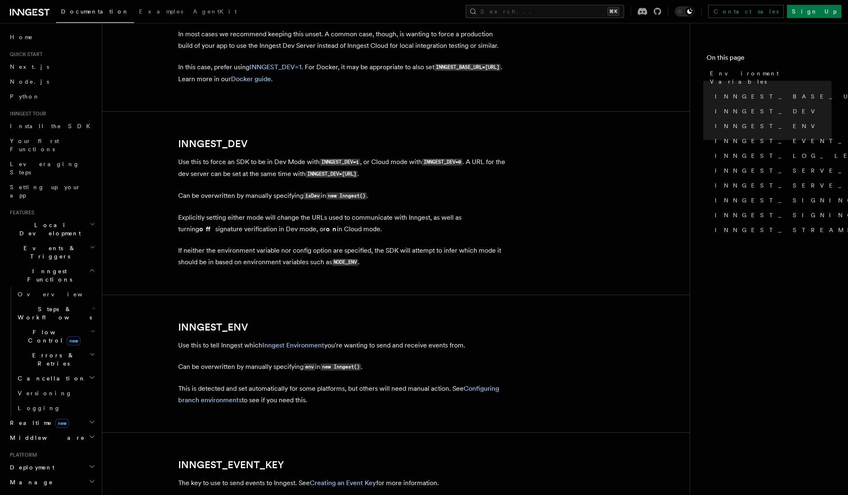  What do you see at coordinates (343, 346) in the screenshot?
I see `p: Use this to tell Inngest which you're wanting to send and receive events from.` at bounding box center [343, 346].